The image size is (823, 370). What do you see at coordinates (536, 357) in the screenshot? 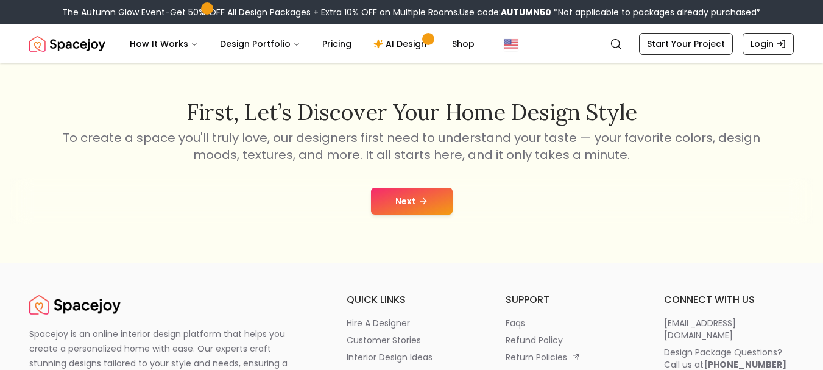
I see `p: return policies` at bounding box center [536, 357].